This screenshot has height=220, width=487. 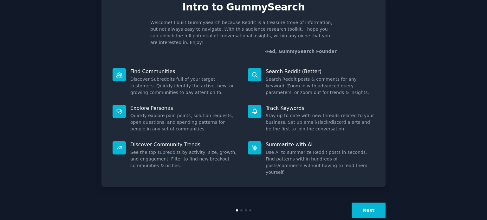 I want to click on p: Search Reddit (Better), so click(x=320, y=71).